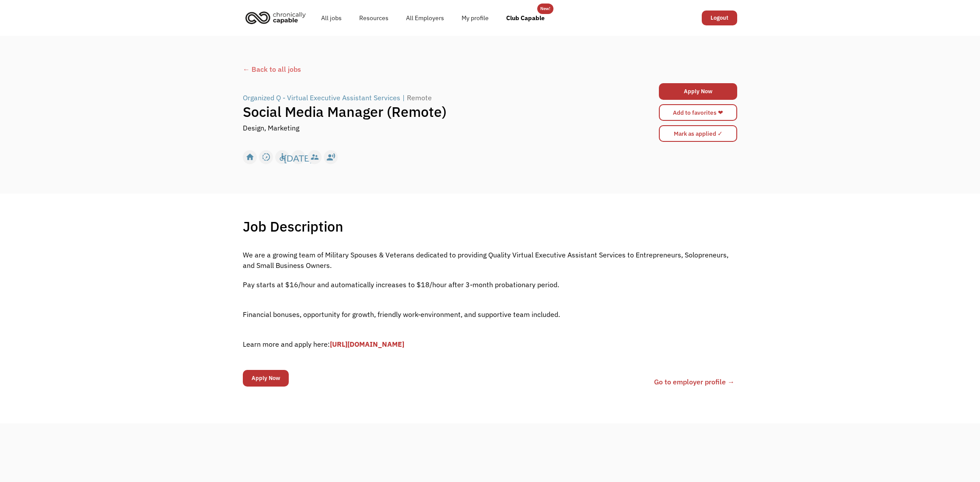 Image resolution: width=980 pixels, height=482 pixels. Describe the element at coordinates (266, 157) in the screenshot. I see `div: slow_motion_video` at that location.